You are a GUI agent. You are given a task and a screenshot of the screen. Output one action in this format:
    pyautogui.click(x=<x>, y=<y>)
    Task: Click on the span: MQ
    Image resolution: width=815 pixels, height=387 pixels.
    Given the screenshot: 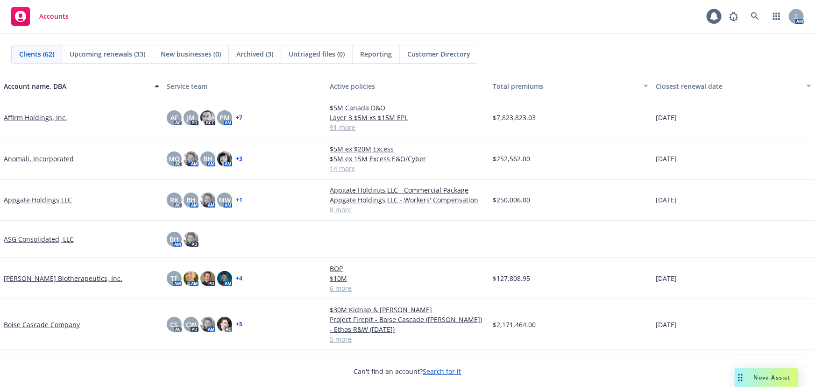 What is the action you would take?
    pyautogui.click(x=174, y=158)
    